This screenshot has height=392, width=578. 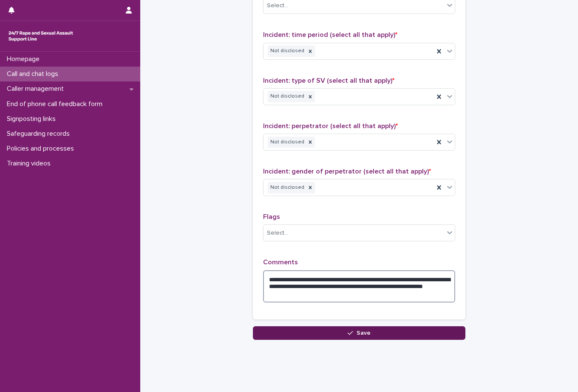 I want to click on img: rhQMoQhaT3yELyF149Cw, so click(x=41, y=36).